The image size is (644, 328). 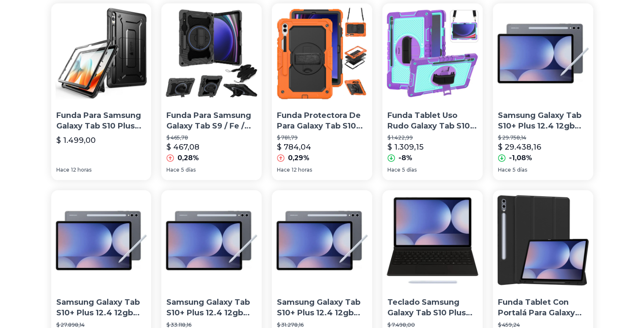 What do you see at coordinates (76, 140) in the screenshot?
I see `p: $ 1.499,00` at bounding box center [76, 140].